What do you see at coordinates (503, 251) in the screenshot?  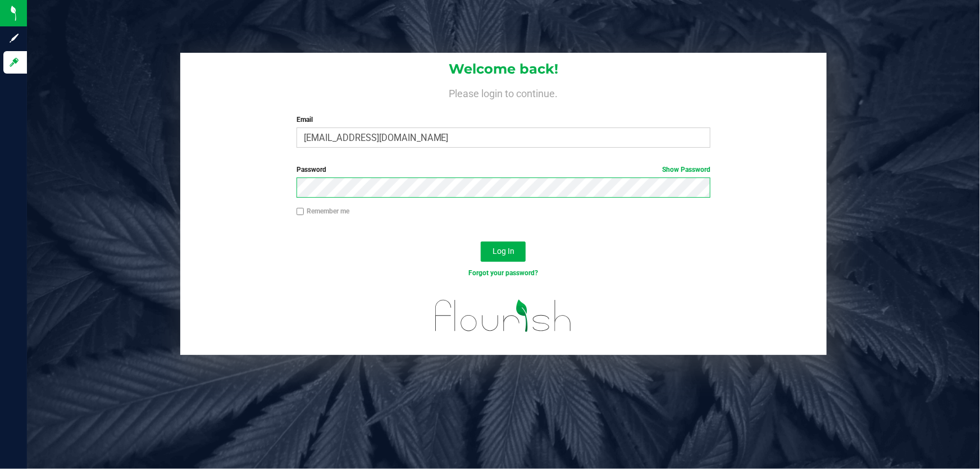 I see `span: Log In` at bounding box center [503, 251].